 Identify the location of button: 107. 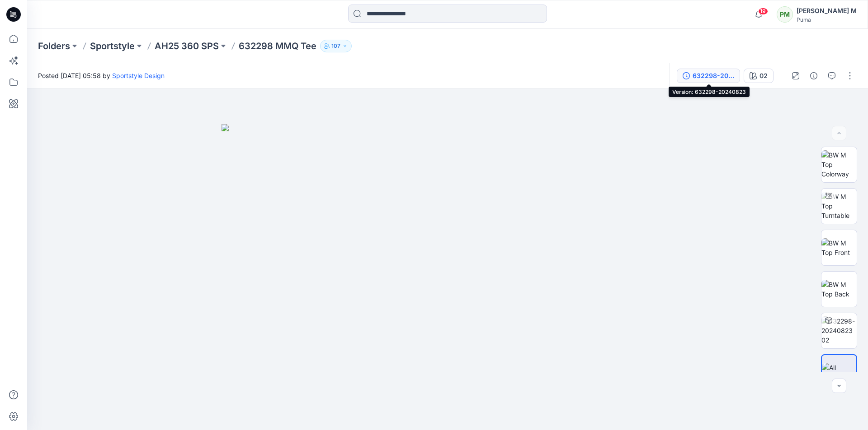
(335, 46).